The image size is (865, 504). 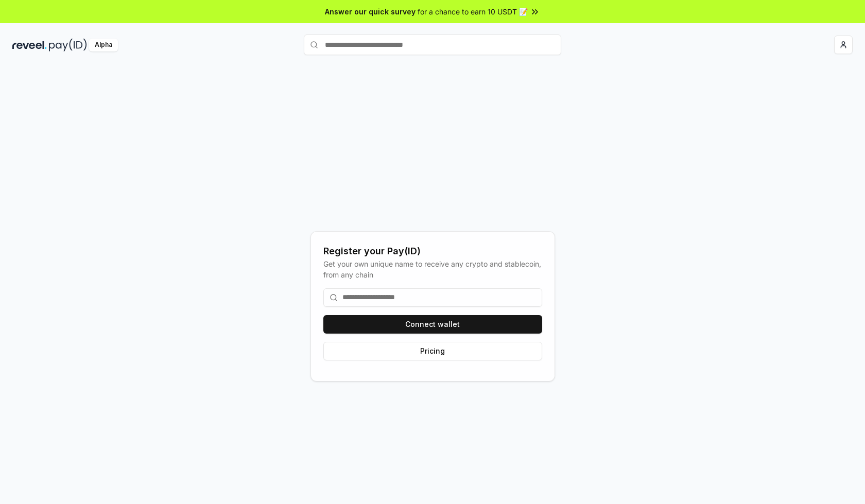 What do you see at coordinates (104, 45) in the screenshot?
I see `div: Alpha` at bounding box center [104, 45].